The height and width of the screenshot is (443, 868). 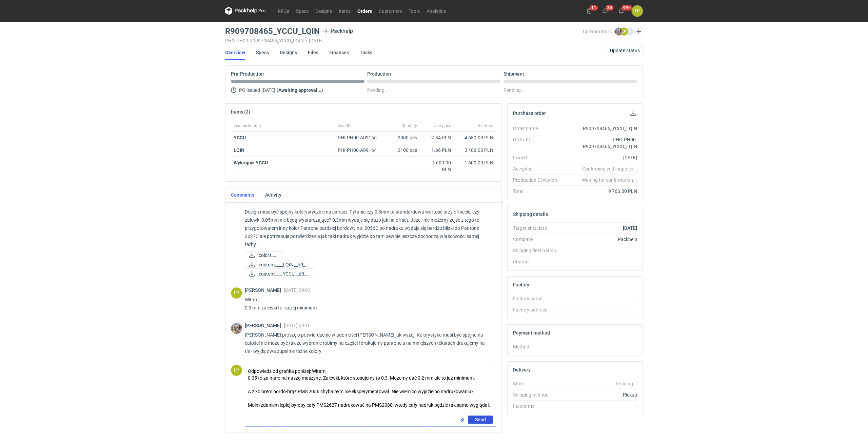 I want to click on button: Edit collaborators, so click(x=639, y=32).